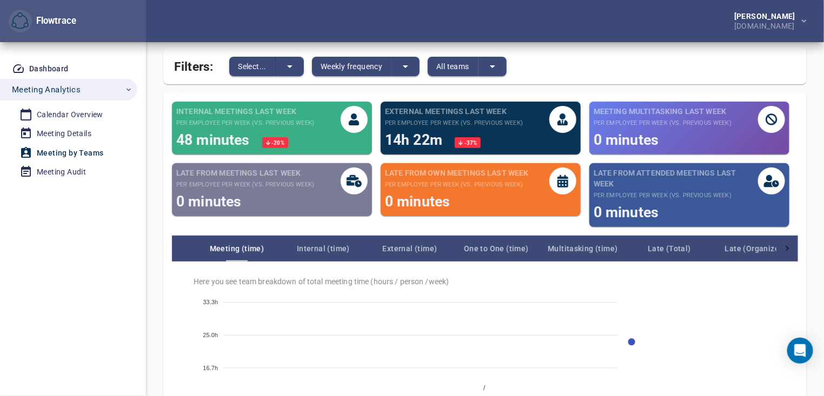  What do you see at coordinates (245, 173) in the screenshot?
I see `span: Late from meetings last week` at bounding box center [245, 173].